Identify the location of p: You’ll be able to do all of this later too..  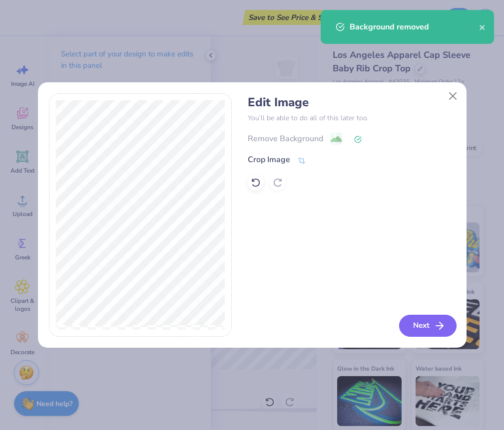
(351, 118).